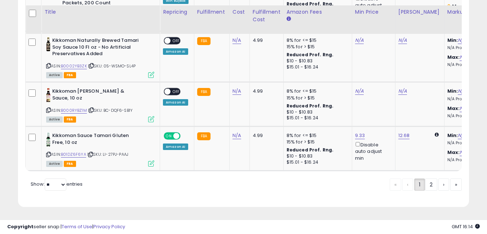  Describe the element at coordinates (169, 136) in the screenshot. I see `span: ON` at that location.